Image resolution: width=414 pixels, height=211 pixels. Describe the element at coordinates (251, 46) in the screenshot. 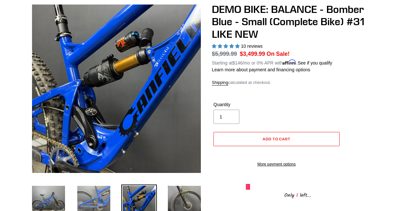

I see `span: 10 reviews` at that location.